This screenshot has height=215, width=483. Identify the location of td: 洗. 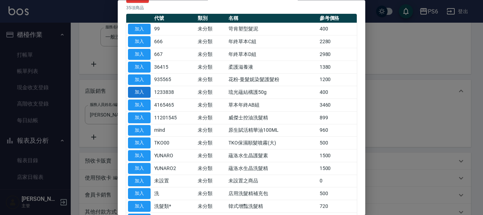
(174, 194).